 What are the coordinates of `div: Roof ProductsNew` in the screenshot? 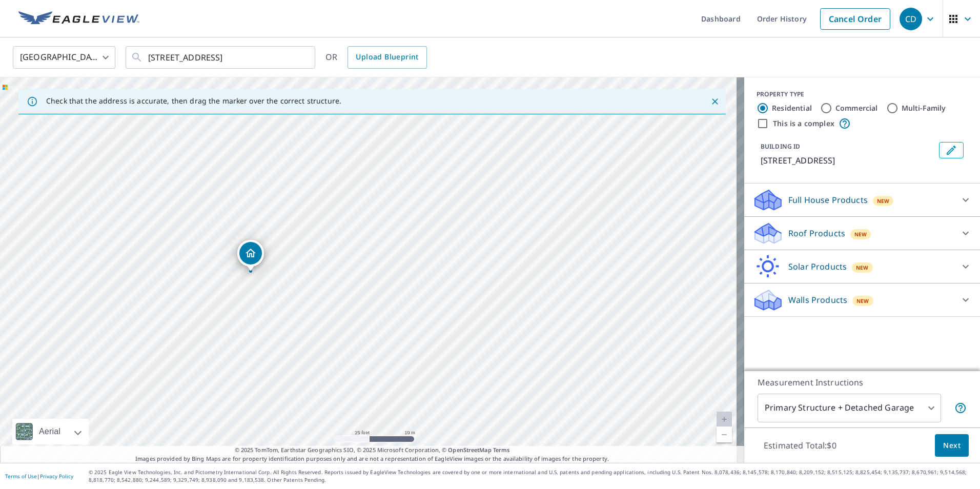 It's located at (862, 233).